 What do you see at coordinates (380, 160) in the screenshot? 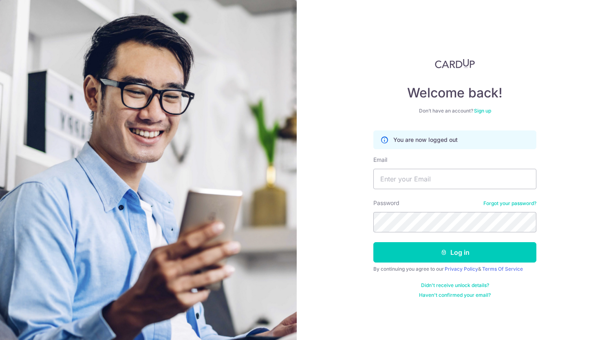
I see `label: Email` at bounding box center [380, 160].